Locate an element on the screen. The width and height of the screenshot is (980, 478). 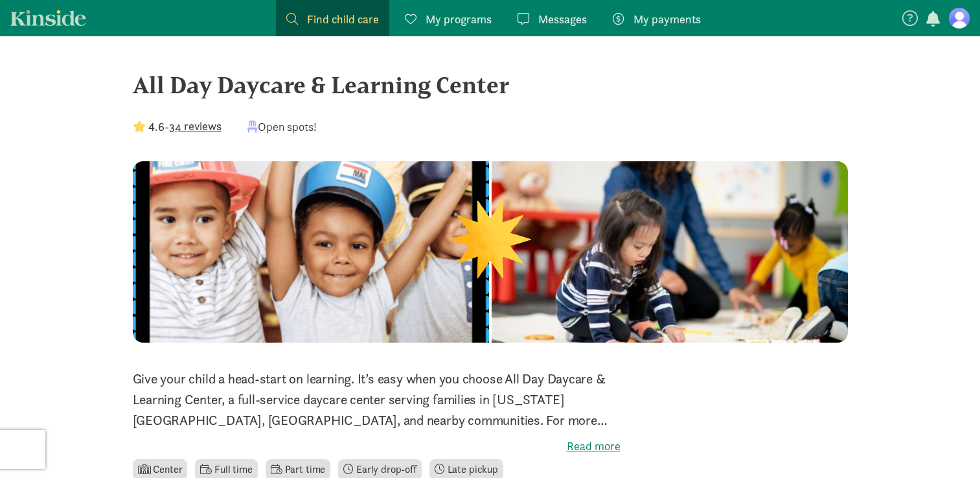
div: Open spots! is located at coordinates (282, 127).